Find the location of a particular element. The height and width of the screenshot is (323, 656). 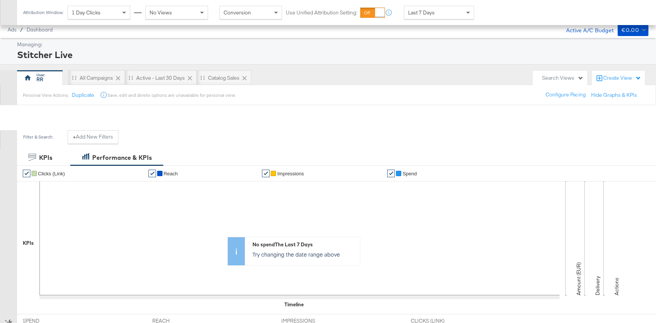

span: Spend is located at coordinates (409, 173).